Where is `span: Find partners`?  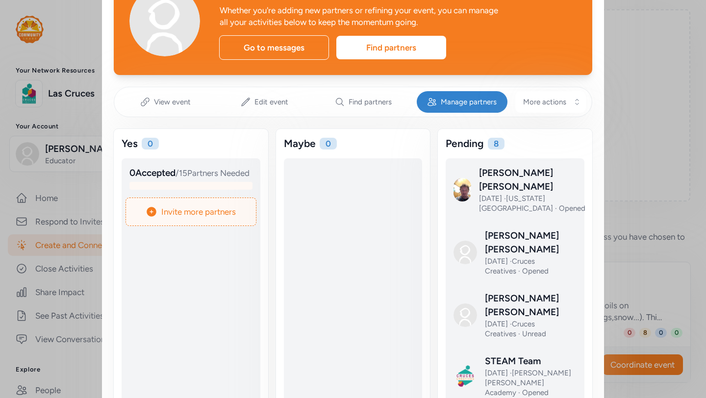 span: Find partners is located at coordinates (370, 102).